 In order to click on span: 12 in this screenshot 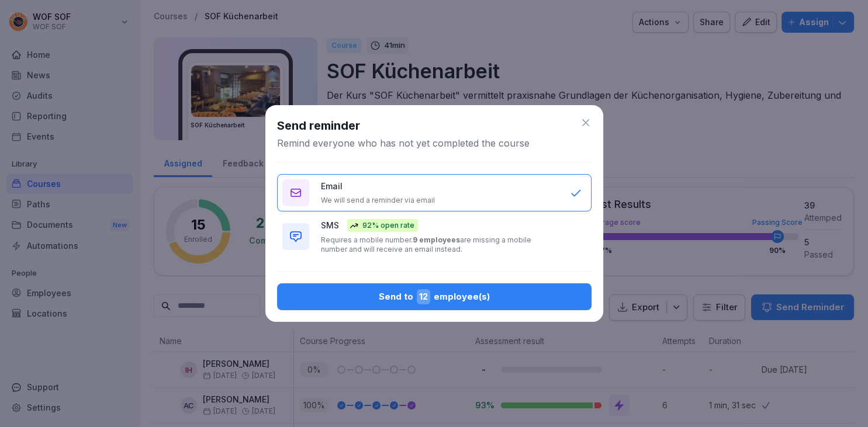, I will do `click(423, 297)`.